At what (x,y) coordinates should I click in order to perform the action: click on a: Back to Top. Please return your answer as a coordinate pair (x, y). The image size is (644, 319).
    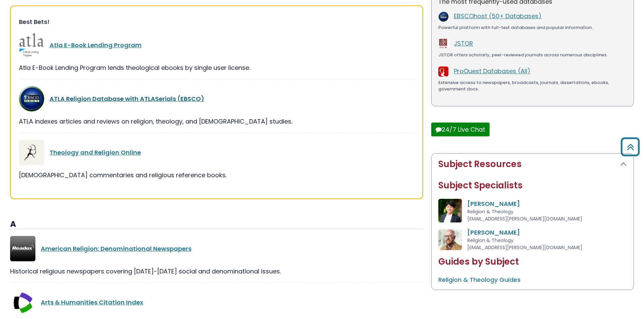
    Looking at the image, I should click on (631, 146).